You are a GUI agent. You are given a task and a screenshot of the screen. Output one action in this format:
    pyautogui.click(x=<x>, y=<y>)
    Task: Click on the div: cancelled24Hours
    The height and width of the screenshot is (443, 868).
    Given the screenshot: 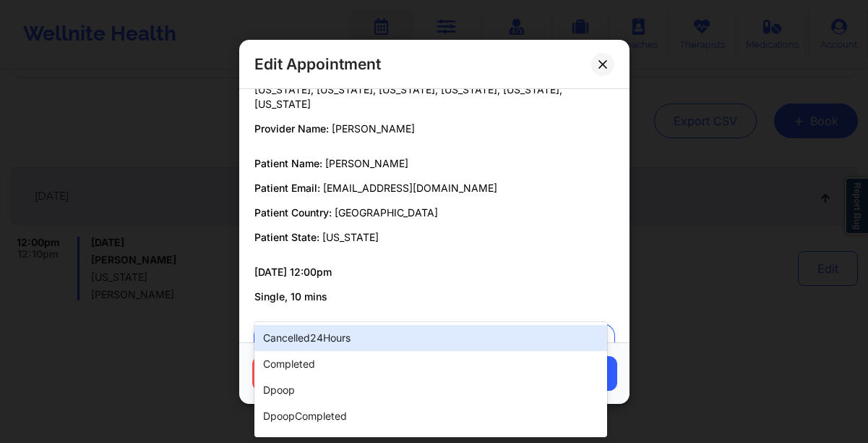 What is the action you would take?
    pyautogui.click(x=431, y=338)
    